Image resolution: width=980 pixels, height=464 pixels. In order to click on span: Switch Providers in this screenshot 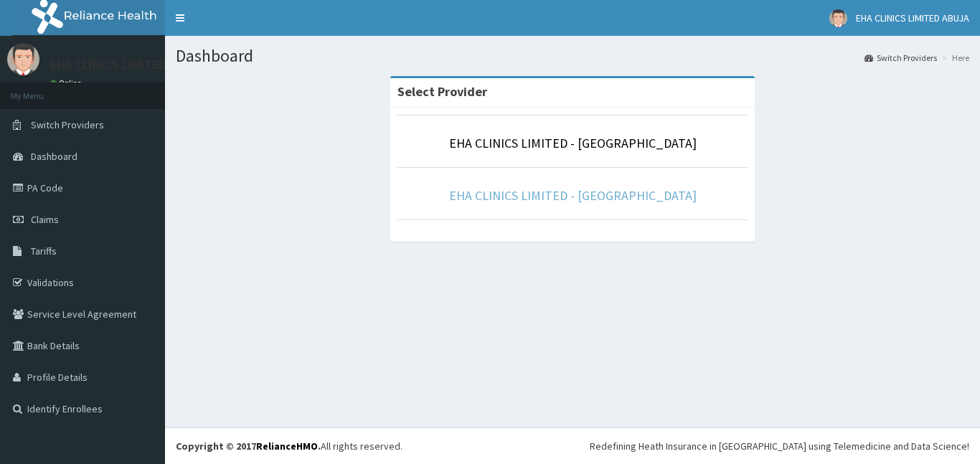, I will do `click(67, 125)`.